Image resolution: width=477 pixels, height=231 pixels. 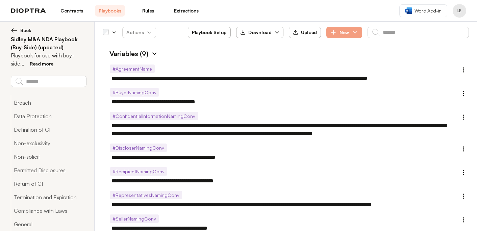 I want to click on img: Expand, so click(x=154, y=54).